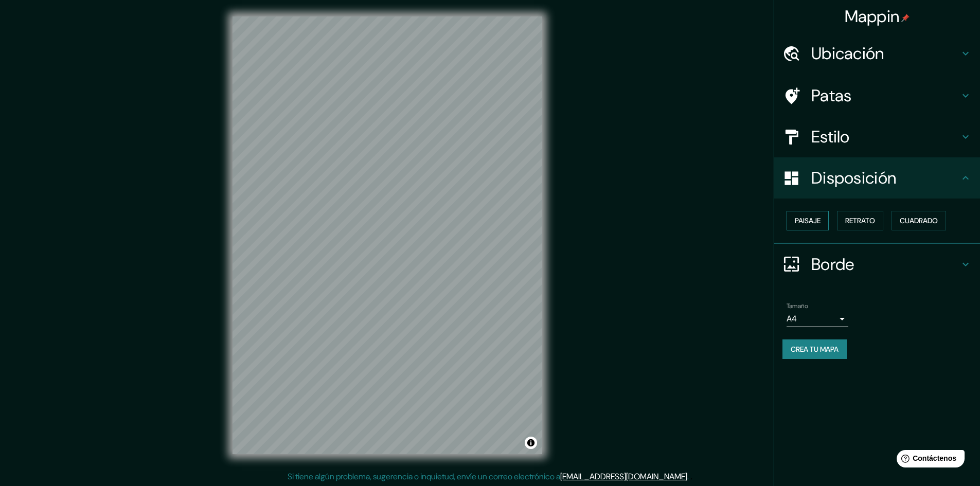 This screenshot has height=486, width=980. Describe the element at coordinates (860, 221) in the screenshot. I see `font: Retrato` at that location.